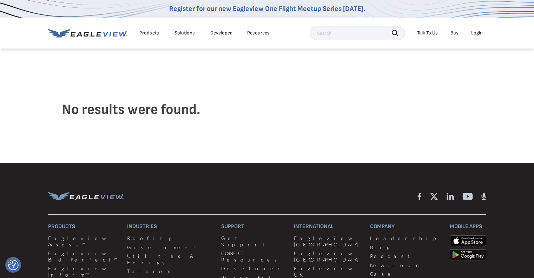 The width and height of the screenshot is (534, 278). I want to click on img: Revisit consent button, so click(13, 265).